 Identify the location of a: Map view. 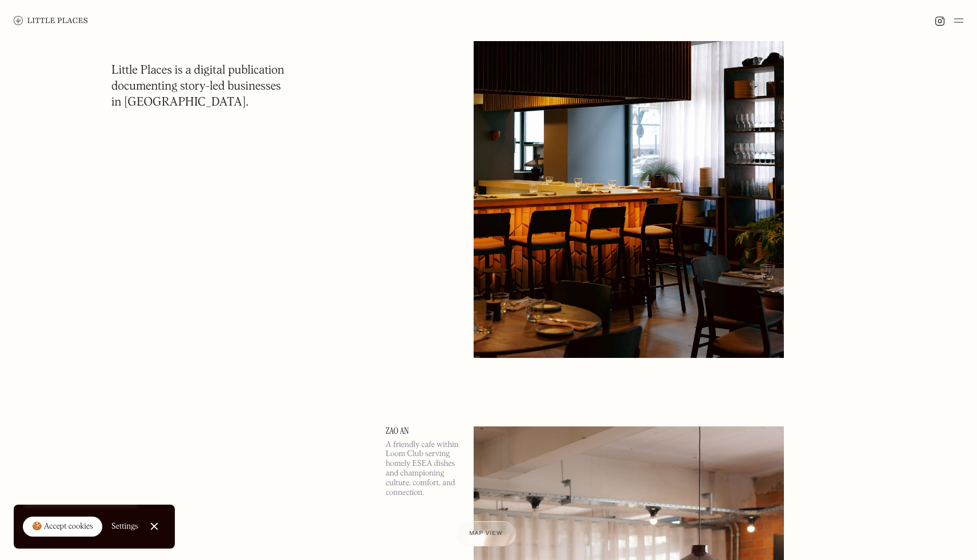
(486, 534).